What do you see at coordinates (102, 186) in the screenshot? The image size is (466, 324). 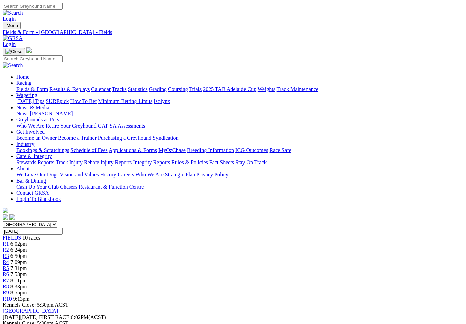 I see `a: Chasers Restaurant & Function Centre` at bounding box center [102, 186].